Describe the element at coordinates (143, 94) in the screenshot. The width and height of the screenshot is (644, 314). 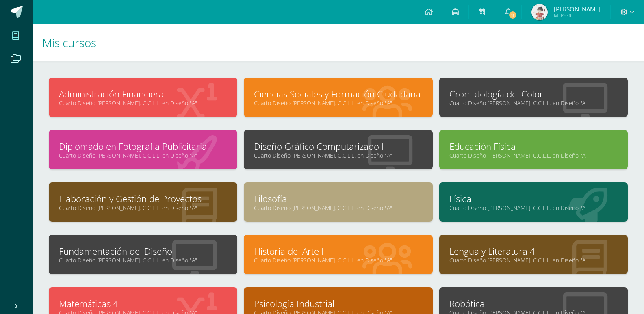
I see `a: Administración Financiera` at that location.